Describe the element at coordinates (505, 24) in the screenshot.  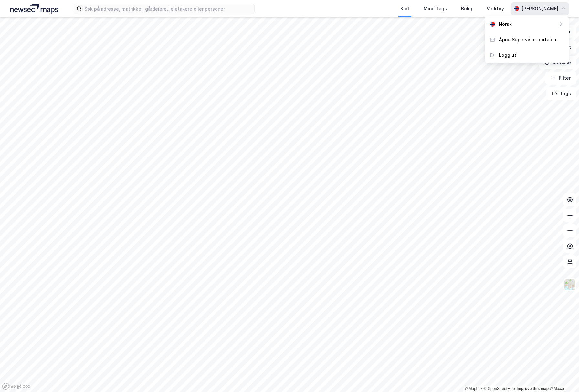
I see `div: Norsk` at that location.